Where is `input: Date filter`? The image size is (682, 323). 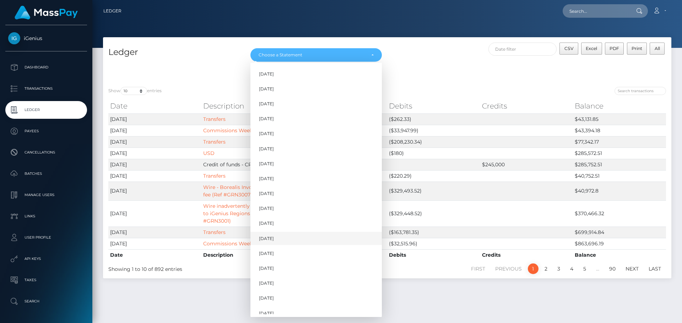
input: Date filter is located at coordinates (522, 49).